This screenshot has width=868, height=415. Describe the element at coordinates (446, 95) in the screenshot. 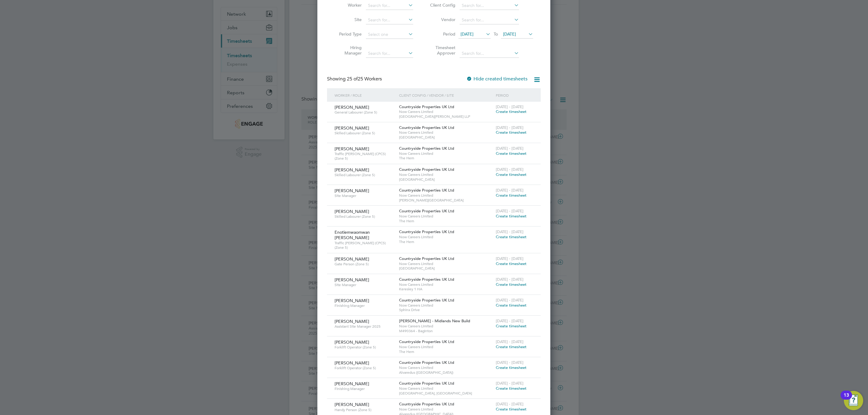

I see `div: Client Config / Vendor / Site` at that location.